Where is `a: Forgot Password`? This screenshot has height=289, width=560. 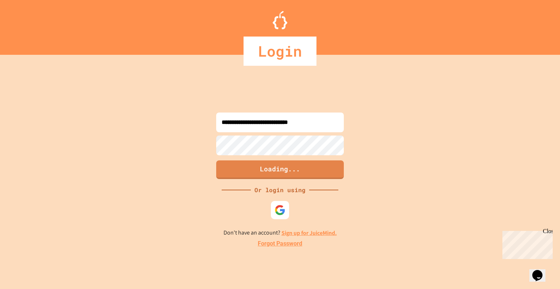
a: Forgot Password is located at coordinates (280, 243).